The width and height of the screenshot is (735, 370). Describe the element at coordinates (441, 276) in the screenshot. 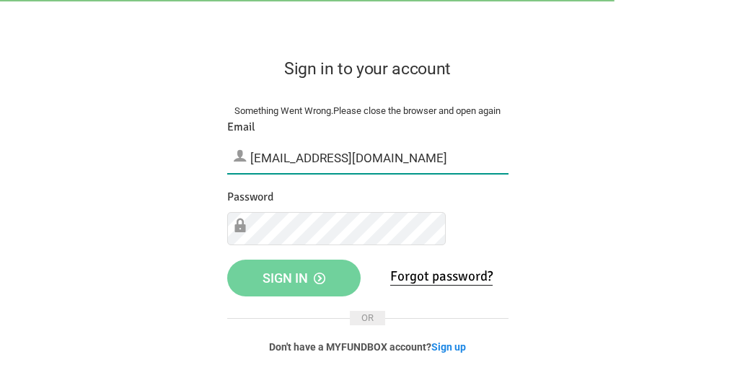

I see `a: Forgot password?` at that location.